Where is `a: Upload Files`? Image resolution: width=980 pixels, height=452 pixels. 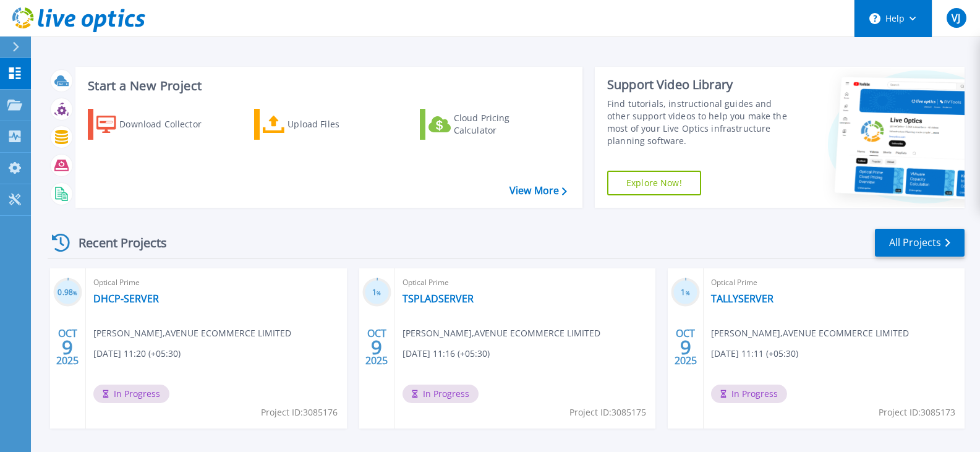 a: Upload Files is located at coordinates (323, 125).